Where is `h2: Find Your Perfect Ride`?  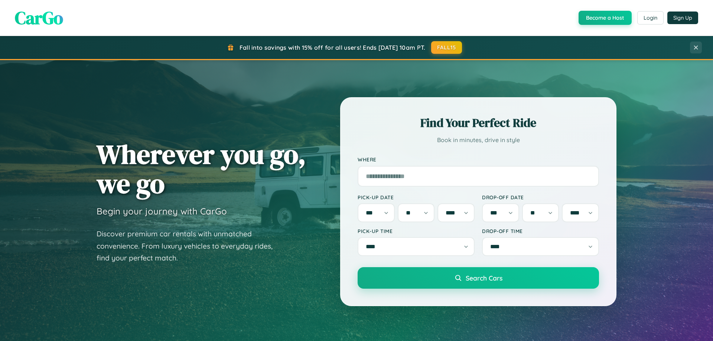 h2: Find Your Perfect Ride is located at coordinates (478, 123).